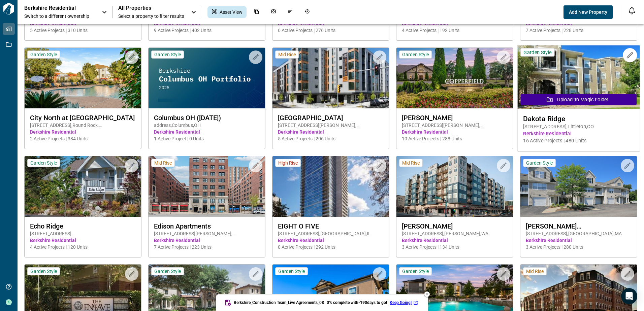 This screenshot has width=644, height=311. What do you see at coordinates (273, 12) in the screenshot?
I see `div: Photos` at bounding box center [273, 12].